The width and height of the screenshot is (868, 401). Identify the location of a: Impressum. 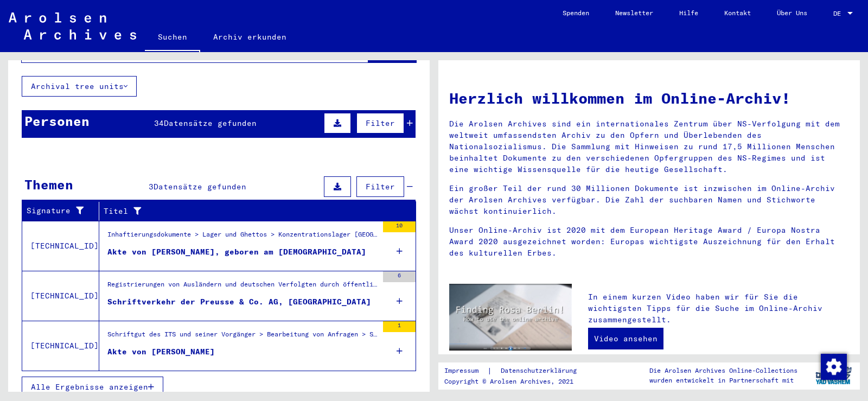
(465, 371).